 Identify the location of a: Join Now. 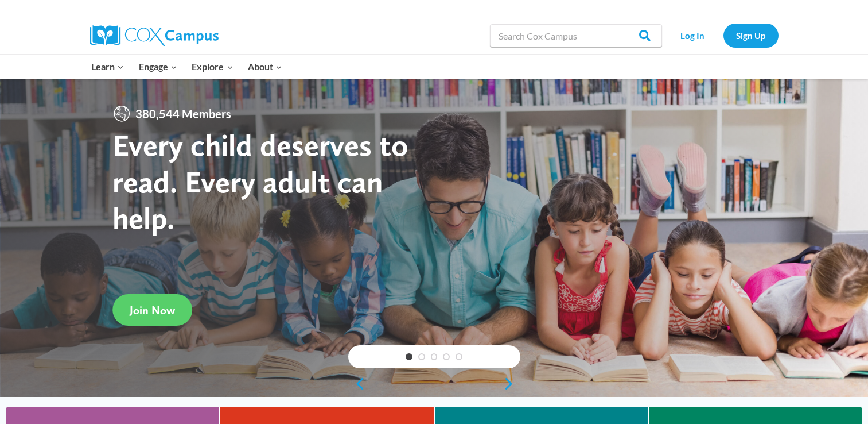
(152, 309).